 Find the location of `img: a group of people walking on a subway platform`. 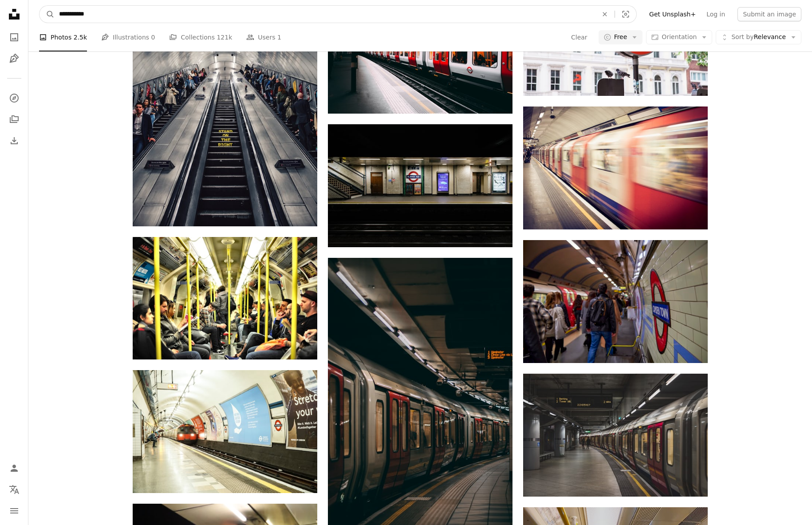

img: a group of people walking on a subway platform is located at coordinates (616, 301).